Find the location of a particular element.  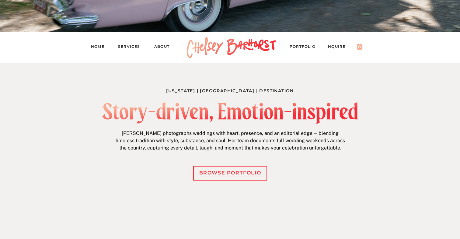

div: browse portfolio is located at coordinates (230, 173).